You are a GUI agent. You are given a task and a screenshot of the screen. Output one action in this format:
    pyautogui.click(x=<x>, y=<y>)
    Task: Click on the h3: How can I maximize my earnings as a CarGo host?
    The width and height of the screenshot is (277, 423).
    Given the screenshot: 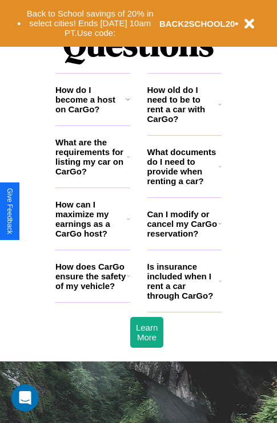 What is the action you would take?
    pyautogui.click(x=91, y=219)
    